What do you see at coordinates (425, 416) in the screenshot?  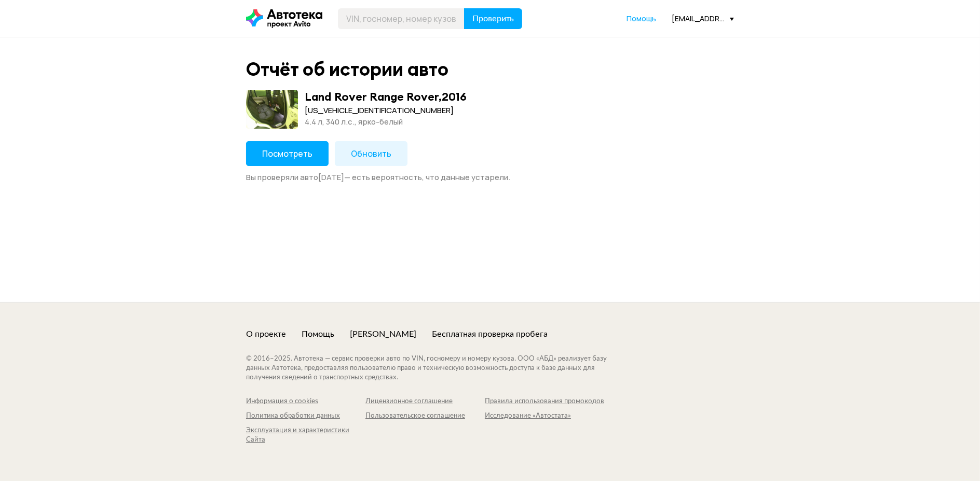 I see `a: Пользовательское соглашение` at bounding box center [425, 416].